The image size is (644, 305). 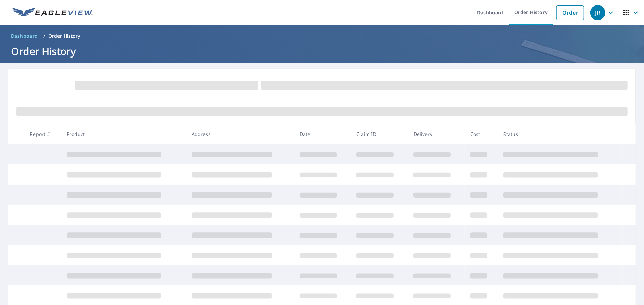 What do you see at coordinates (437, 134) in the screenshot?
I see `th: Delivery` at bounding box center [437, 134].